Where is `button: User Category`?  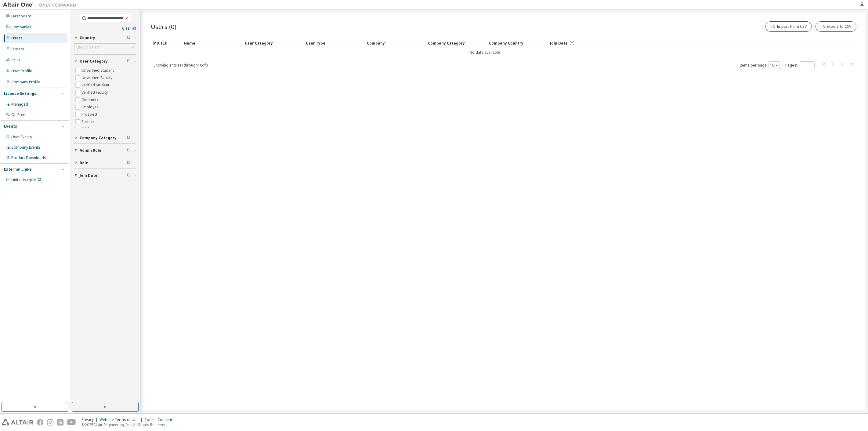 button: User Category is located at coordinates (105, 61).